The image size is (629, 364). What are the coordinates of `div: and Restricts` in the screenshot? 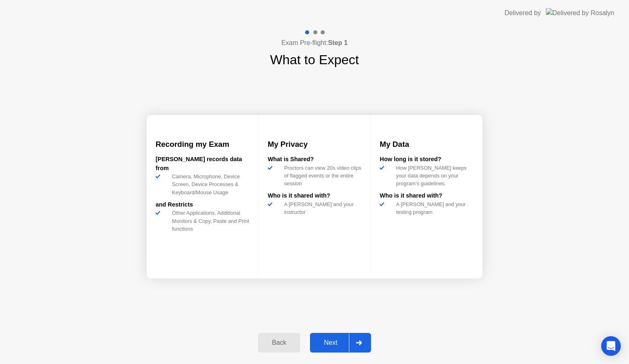 It's located at (202, 205).